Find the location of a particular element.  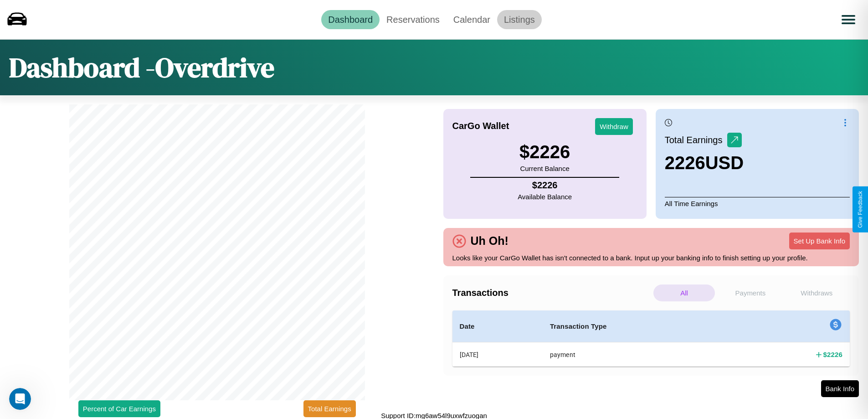

th: payment is located at coordinates (639, 355).